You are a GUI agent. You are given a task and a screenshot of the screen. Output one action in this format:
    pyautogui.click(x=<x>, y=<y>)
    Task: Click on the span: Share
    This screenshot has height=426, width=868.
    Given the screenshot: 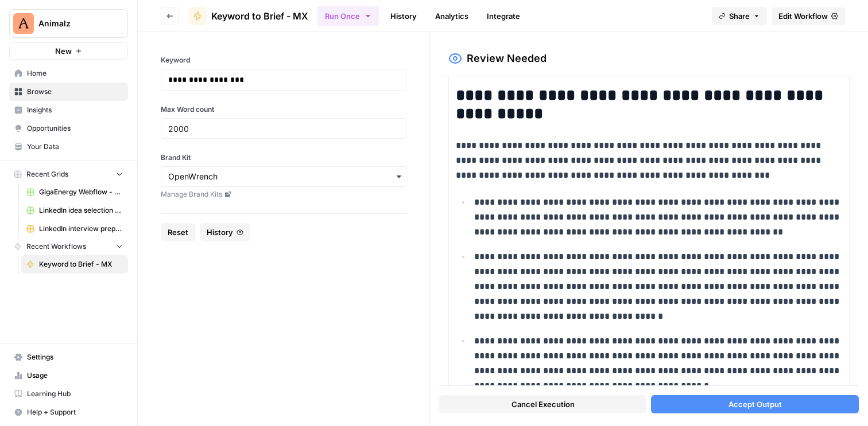 What is the action you would take?
    pyautogui.click(x=740, y=16)
    